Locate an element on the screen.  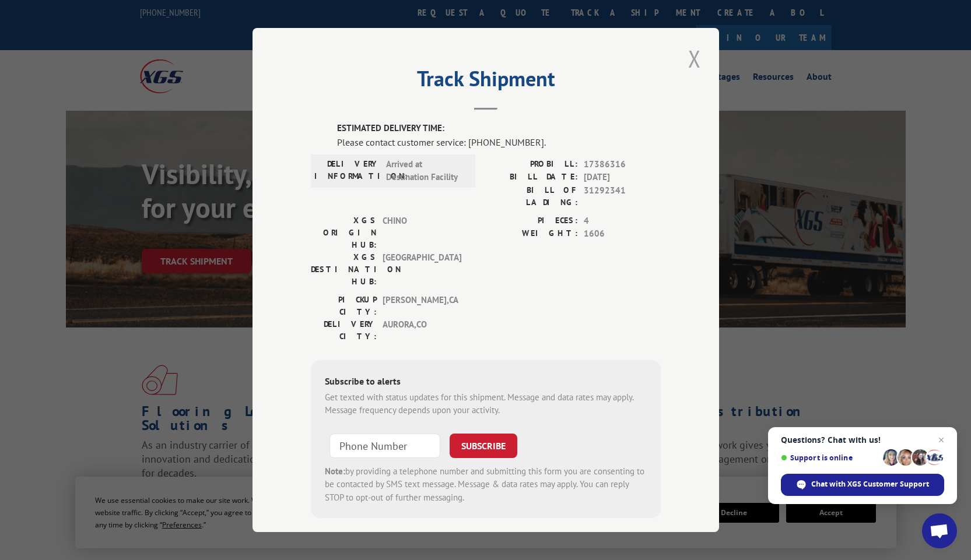
span: Questions? Chat with us! is located at coordinates (863, 440).